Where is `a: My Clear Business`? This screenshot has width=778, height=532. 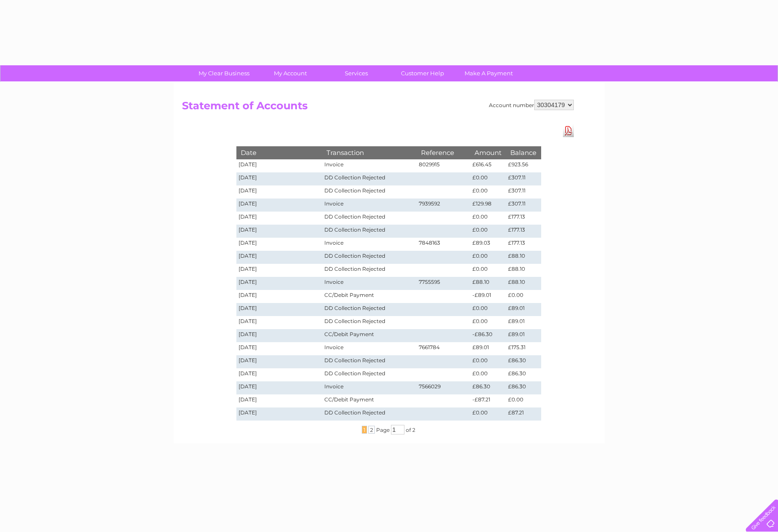
a: My Clear Business is located at coordinates (224, 73).